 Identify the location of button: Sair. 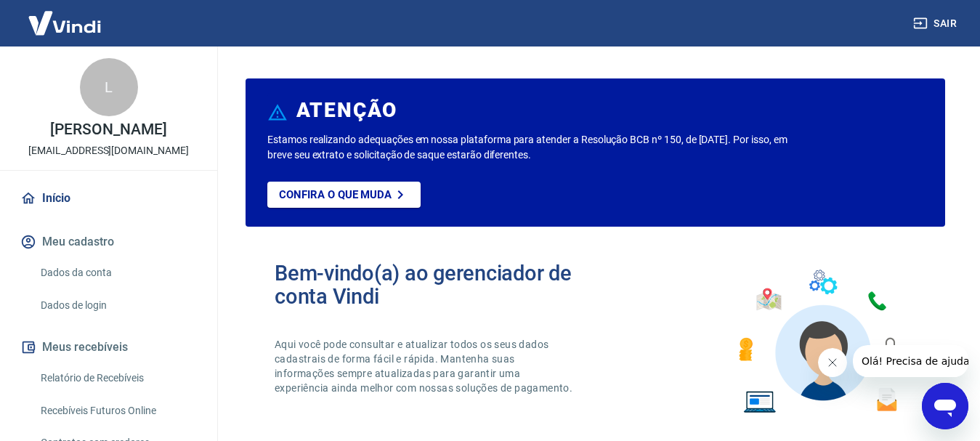
(937, 24).